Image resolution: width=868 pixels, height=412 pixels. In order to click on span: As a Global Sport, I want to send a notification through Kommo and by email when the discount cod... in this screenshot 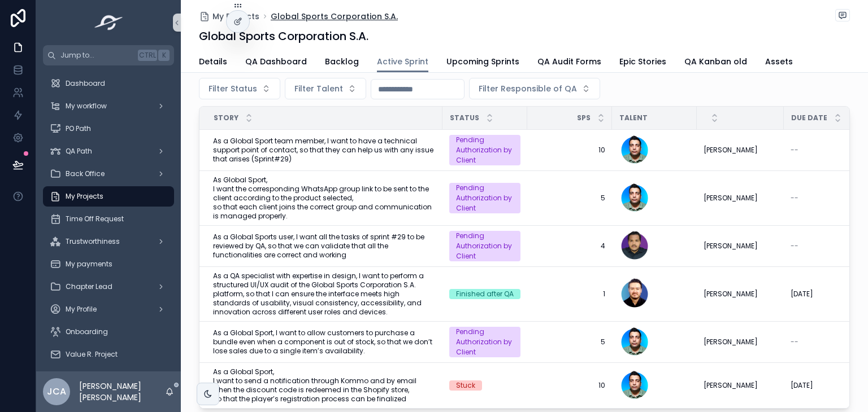, I will do `click(324, 385)`.